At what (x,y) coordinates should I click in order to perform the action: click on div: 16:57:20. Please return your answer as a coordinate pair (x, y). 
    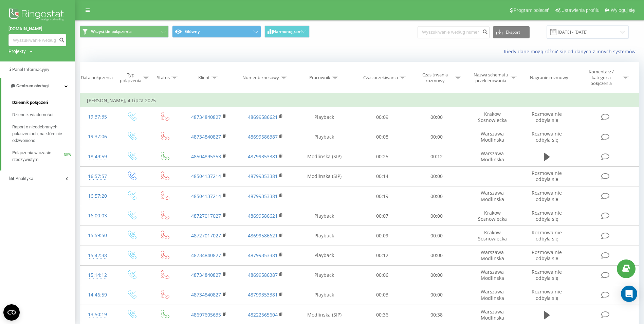
    Looking at the image, I should click on (97, 196).